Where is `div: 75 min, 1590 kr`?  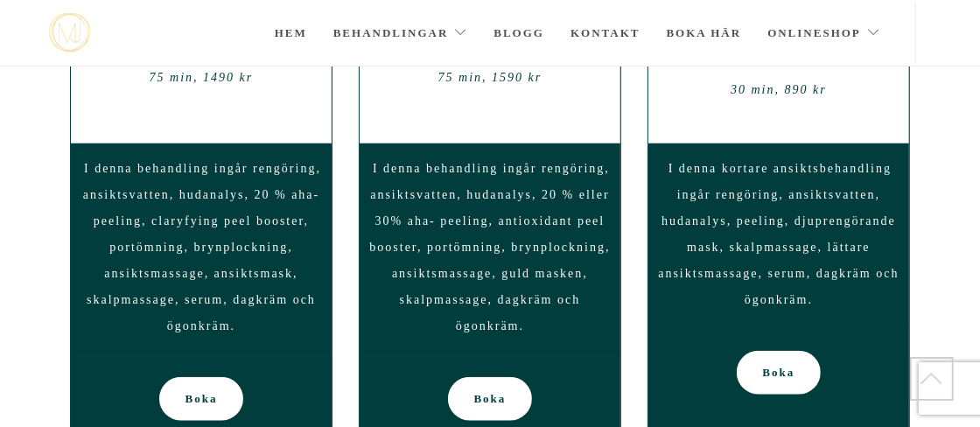 div: 75 min, 1590 kr is located at coordinates (490, 78).